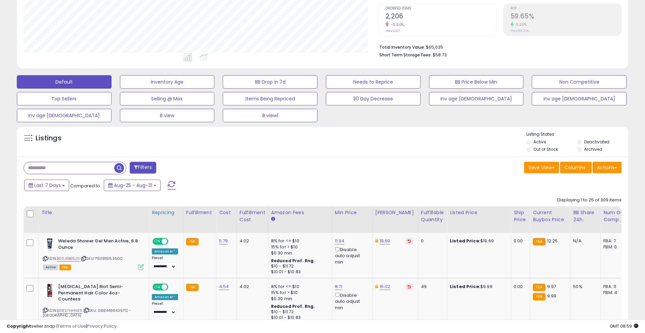 The width and height of the screenshot is (645, 333). I want to click on label: Deactivated, so click(596, 142).